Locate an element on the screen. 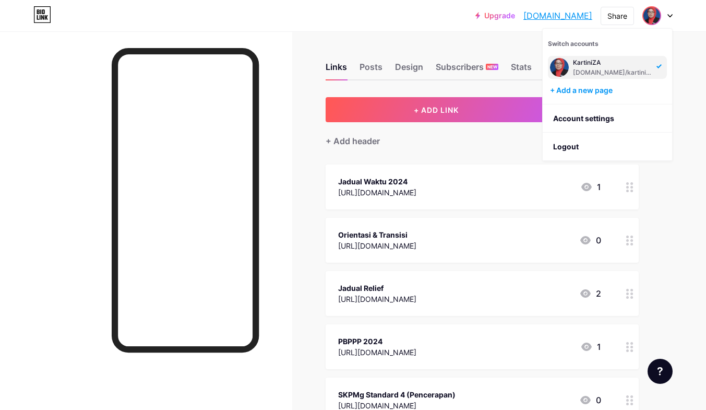 The image size is (706, 410). span: NEW is located at coordinates (492, 67).